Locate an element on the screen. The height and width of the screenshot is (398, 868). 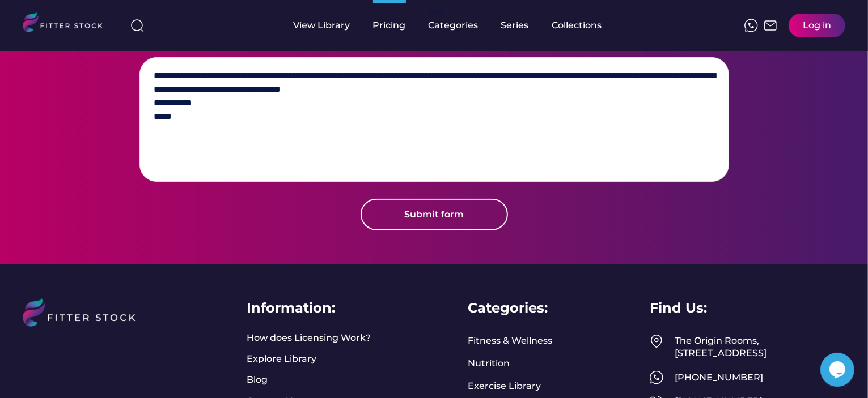
img: LOGO%20%281%29.svg is located at coordinates (86, 326).